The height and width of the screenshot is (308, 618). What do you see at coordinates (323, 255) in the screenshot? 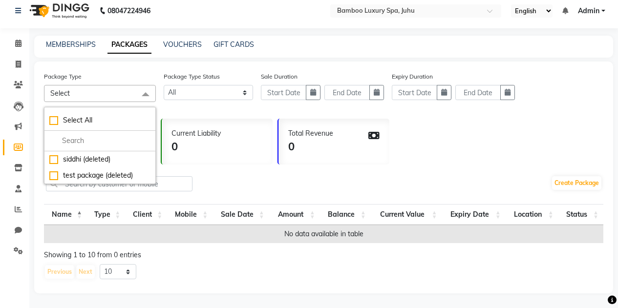
I see `div: Showing 1 to 10 from 0 entries` at bounding box center [323, 255].